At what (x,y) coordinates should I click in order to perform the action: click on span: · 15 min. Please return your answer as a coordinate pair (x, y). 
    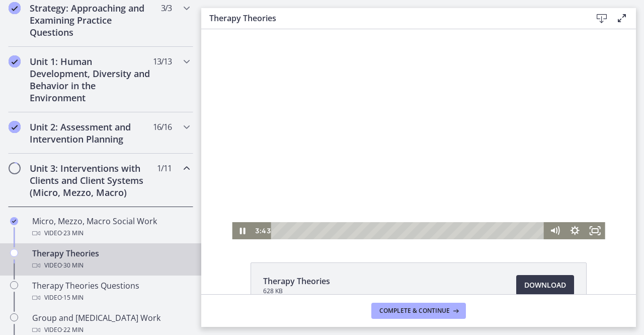
    Looking at the image, I should click on (72, 297).